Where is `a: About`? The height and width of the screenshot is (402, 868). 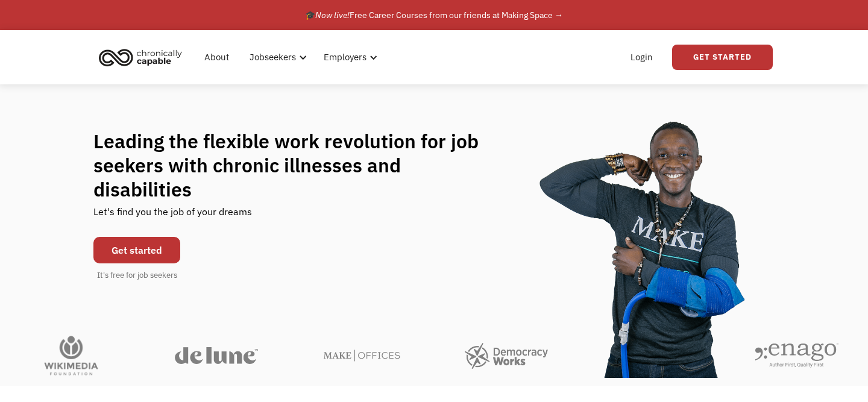 a: About is located at coordinates (216, 57).